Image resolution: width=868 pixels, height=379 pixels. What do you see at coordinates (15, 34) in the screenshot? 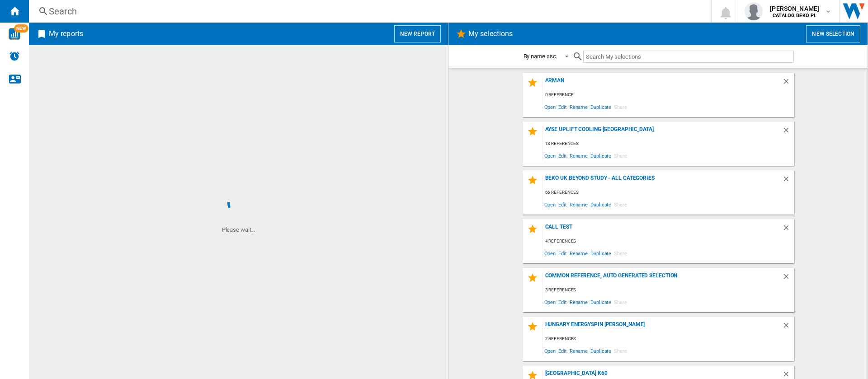
I see `img: wise-card.svg` at bounding box center [15, 34].